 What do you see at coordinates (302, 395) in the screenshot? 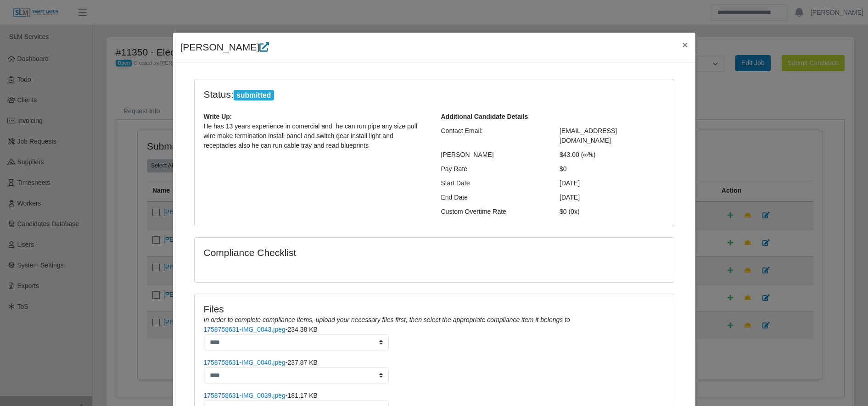
I see `span: 181.17 KB` at bounding box center [302, 395].